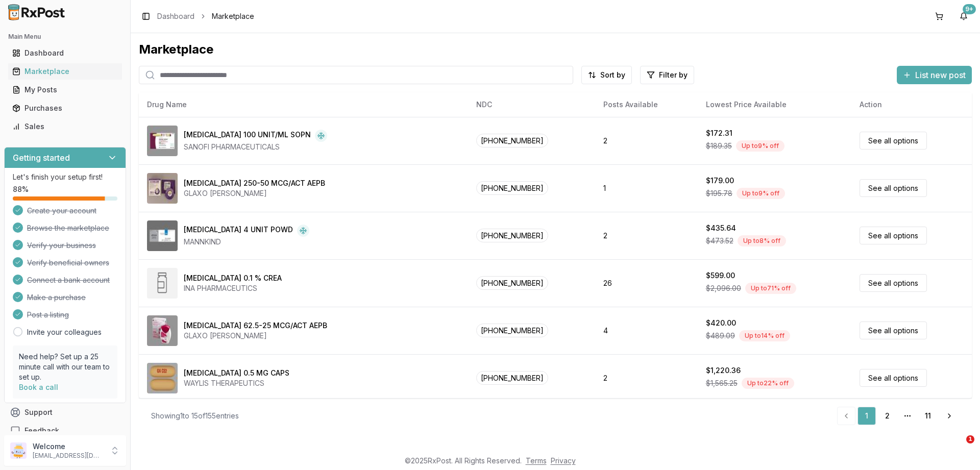 The width and height of the screenshot is (980, 470). Describe the element at coordinates (612, 75) in the screenshot. I see `span: Sort by` at that location.